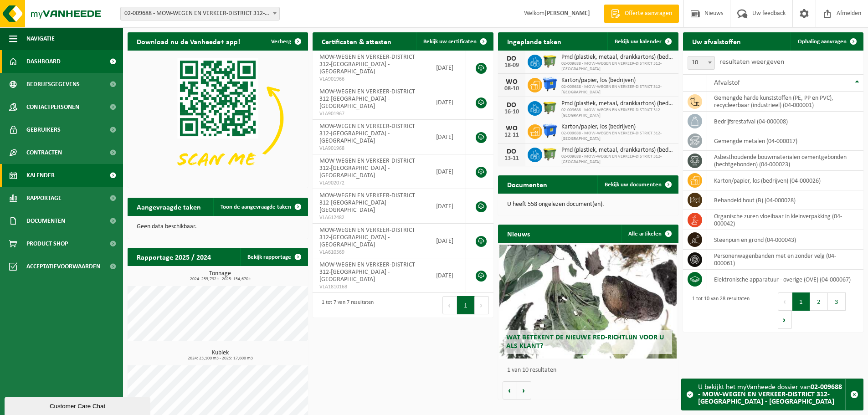  What do you see at coordinates (53, 85) in the screenshot?
I see `span: Bedrijfsgegevens` at bounding box center [53, 85].